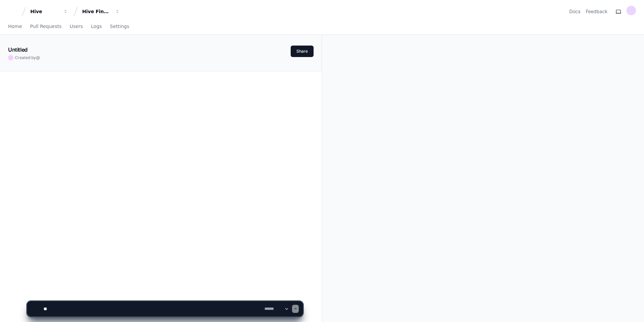 This screenshot has height=322, width=644. Describe the element at coordinates (18, 49) in the screenshot. I see `h1: Untitled` at that location.